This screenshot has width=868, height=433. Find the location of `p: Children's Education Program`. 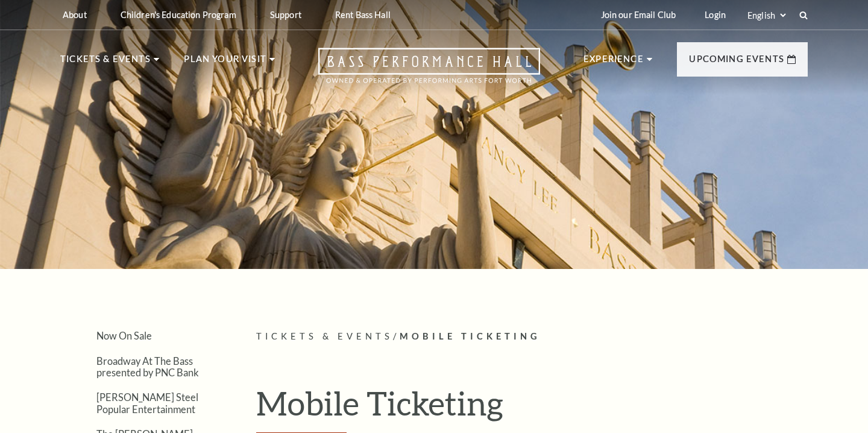

p: Children's Education Program is located at coordinates (178, 14).